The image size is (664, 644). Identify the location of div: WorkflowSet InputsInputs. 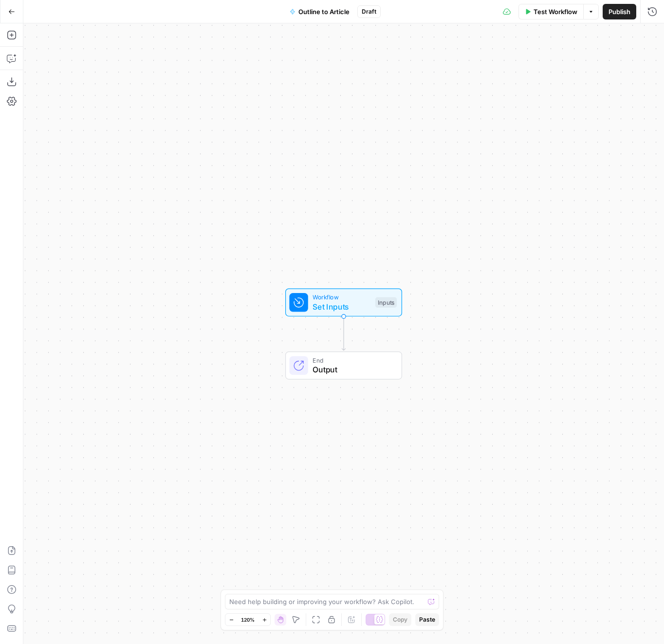
(344, 303).